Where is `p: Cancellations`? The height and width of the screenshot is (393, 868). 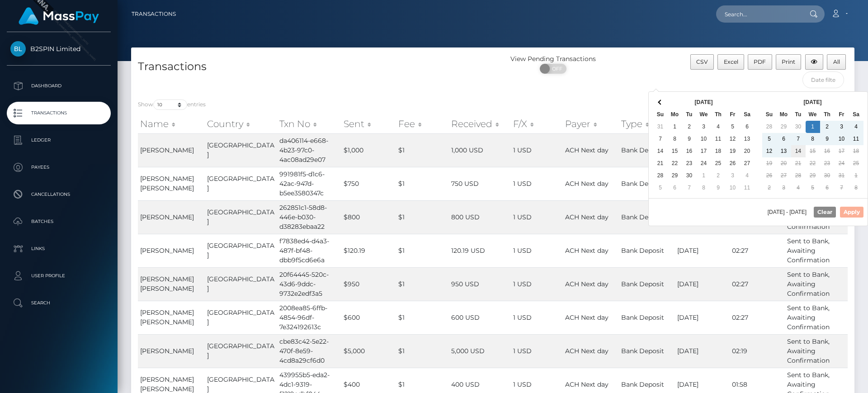 p: Cancellations is located at coordinates (59, 195).